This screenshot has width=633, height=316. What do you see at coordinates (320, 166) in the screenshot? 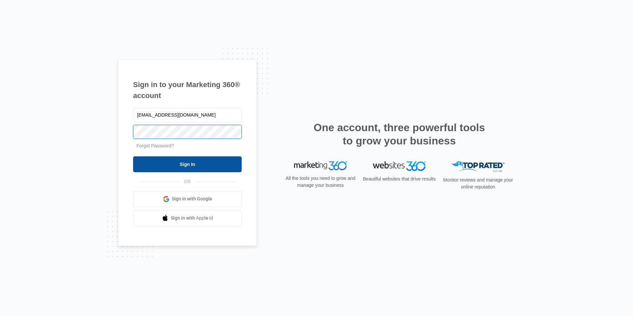
I see `img: Marketing 360` at bounding box center [320, 166].